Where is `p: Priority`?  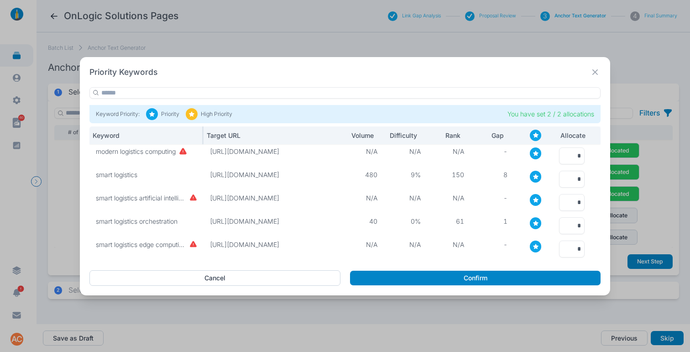 p: Priority is located at coordinates (170, 114).